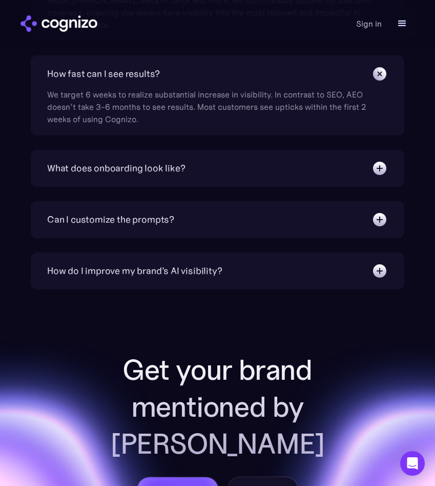  Describe the element at coordinates (134, 271) in the screenshot. I see `div: How do I improve my brand's AI visibility?` at that location.